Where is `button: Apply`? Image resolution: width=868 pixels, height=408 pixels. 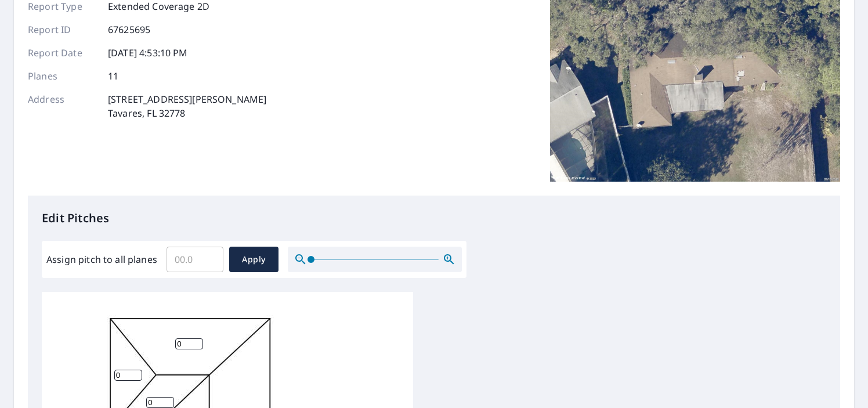 button: Apply is located at coordinates (253, 259).